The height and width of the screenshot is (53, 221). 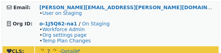 What do you see at coordinates (63, 29) in the screenshot?
I see `a: Workforce Admin` at bounding box center [63, 29].